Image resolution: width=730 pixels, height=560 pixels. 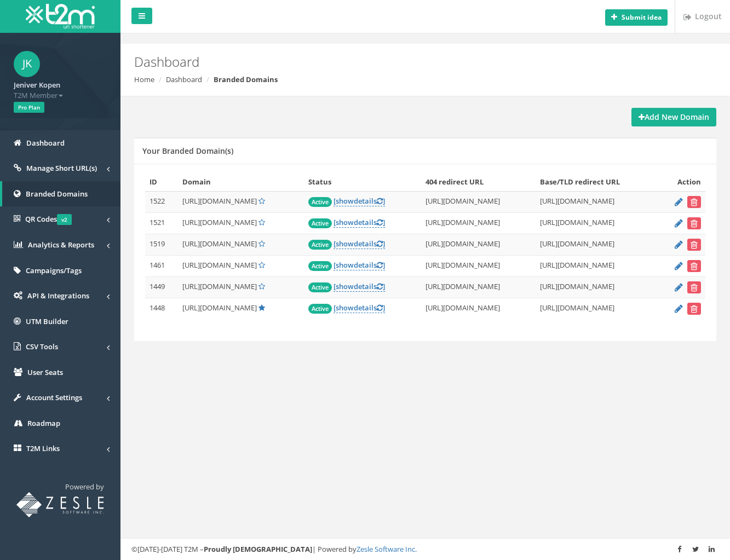 What do you see at coordinates (61, 89) in the screenshot?
I see `a: Jeniver Kopen T2M Member` at bounding box center [61, 89].